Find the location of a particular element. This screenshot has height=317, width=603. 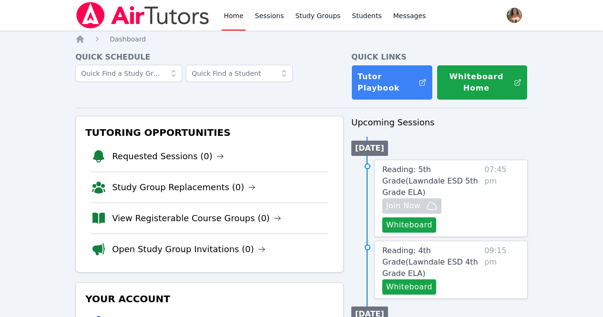

span: Dashboard is located at coordinates (128, 39).